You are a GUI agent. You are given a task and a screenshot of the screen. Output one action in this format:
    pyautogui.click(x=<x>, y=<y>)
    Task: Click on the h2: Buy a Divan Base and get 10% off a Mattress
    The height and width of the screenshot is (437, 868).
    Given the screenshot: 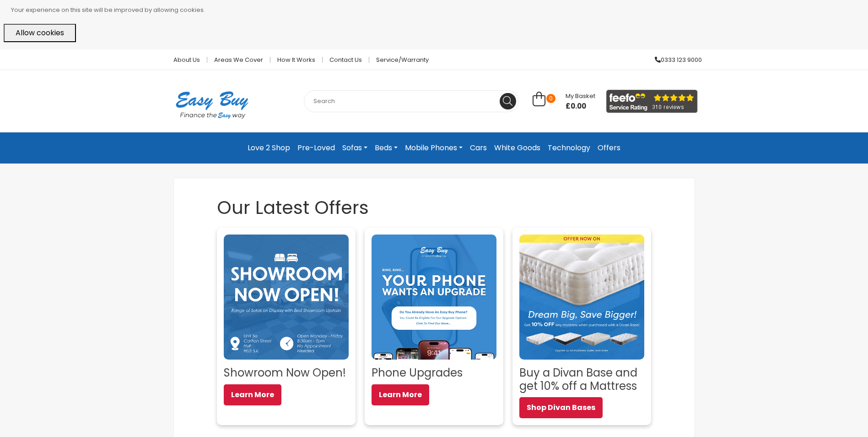 What is the action you would take?
    pyautogui.click(x=582, y=380)
    